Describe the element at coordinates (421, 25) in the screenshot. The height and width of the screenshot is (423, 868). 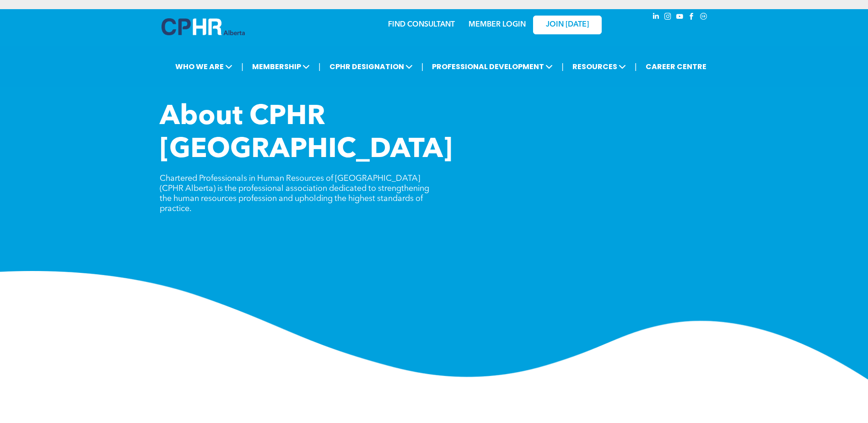
I see `a: FIND CONSULTANT` at that location.